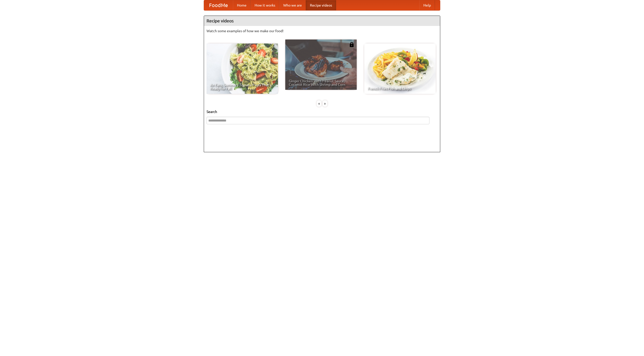 This screenshot has height=356, width=644. What do you see at coordinates (242, 5) in the screenshot?
I see `a: Home` at bounding box center [242, 5].